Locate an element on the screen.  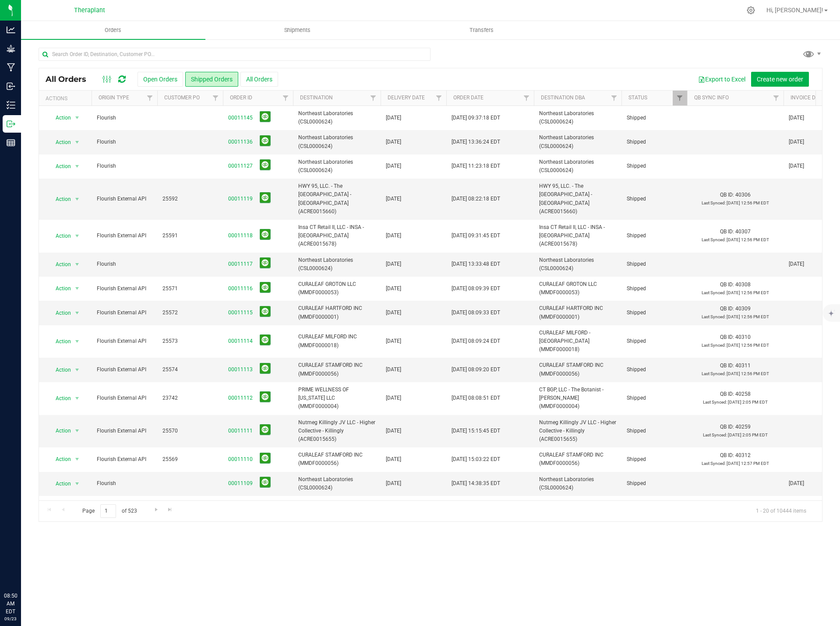
a: 00011119 is located at coordinates (241, 199).